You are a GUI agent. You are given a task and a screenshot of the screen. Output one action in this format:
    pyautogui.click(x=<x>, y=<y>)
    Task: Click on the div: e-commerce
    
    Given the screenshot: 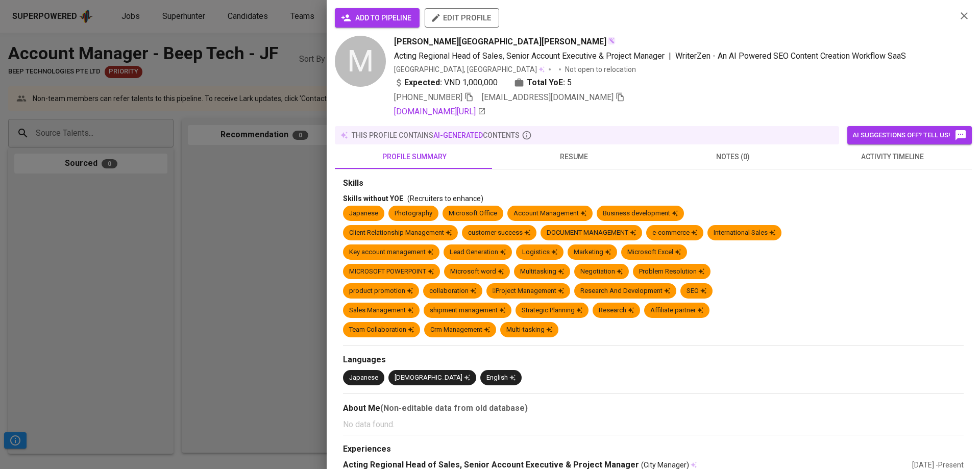 What is the action you would take?
    pyautogui.click(x=675, y=233)
    